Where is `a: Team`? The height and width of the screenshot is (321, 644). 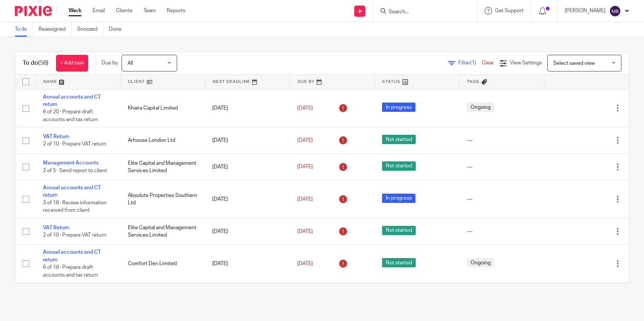
a: Team is located at coordinates (150, 11).